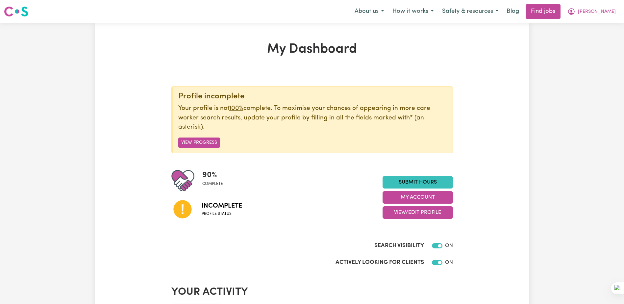  Describe the element at coordinates (369, 12) in the screenshot. I see `button: About us` at that location.